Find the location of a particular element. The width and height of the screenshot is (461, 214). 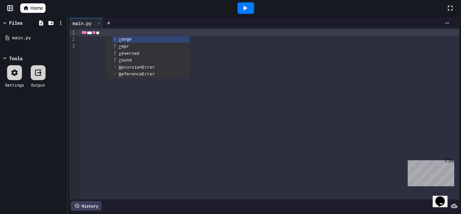

div: 2 is located at coordinates (73, 39).